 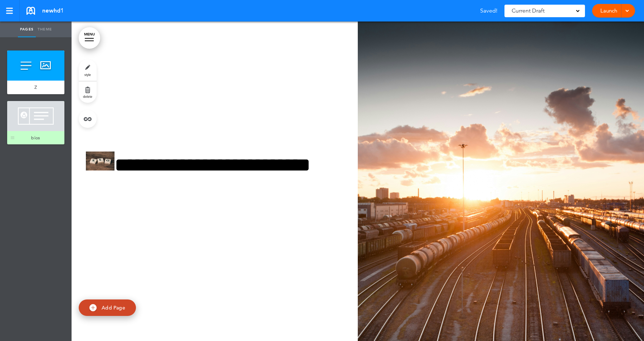 What do you see at coordinates (35, 88) in the screenshot?
I see `a: Z` at bounding box center [35, 88].